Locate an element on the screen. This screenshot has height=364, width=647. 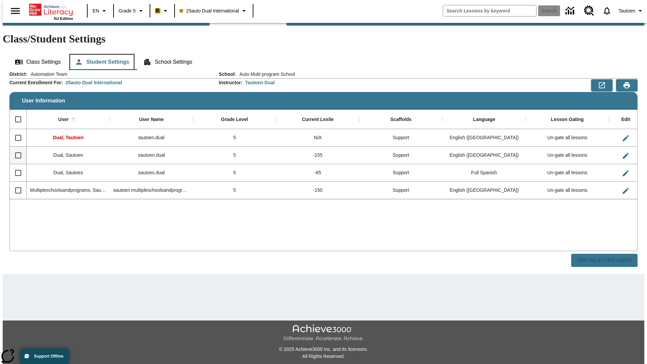
span: EN is located at coordinates (96, 11).